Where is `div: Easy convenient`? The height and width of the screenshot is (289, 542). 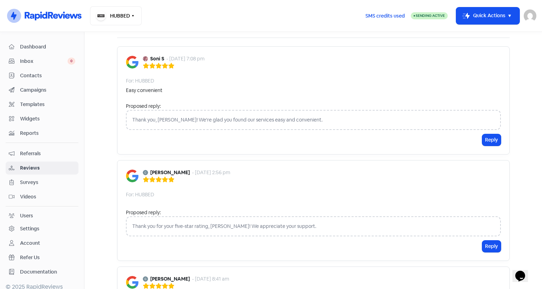
div: Easy convenient is located at coordinates (144, 90).